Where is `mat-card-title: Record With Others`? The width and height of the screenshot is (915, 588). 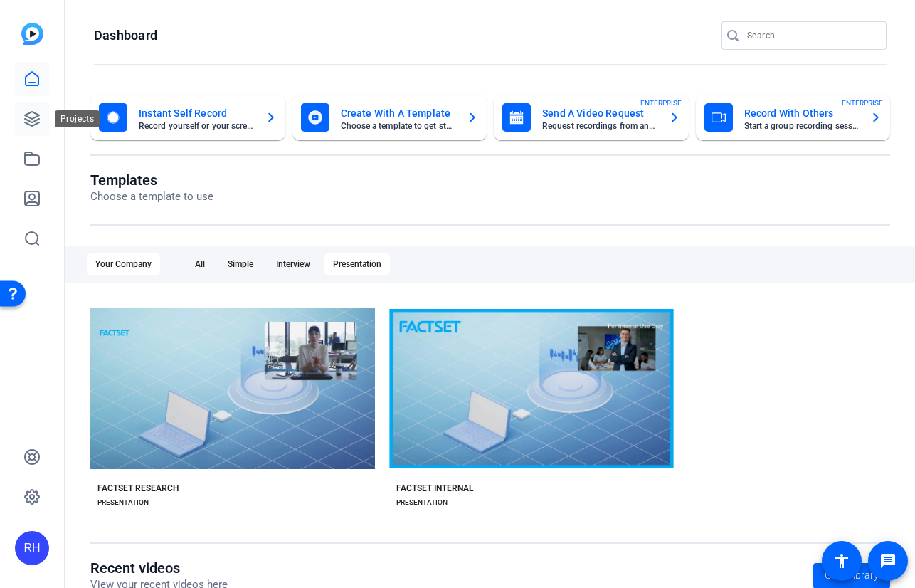 mat-card-title: Record With Others is located at coordinates (802, 113).